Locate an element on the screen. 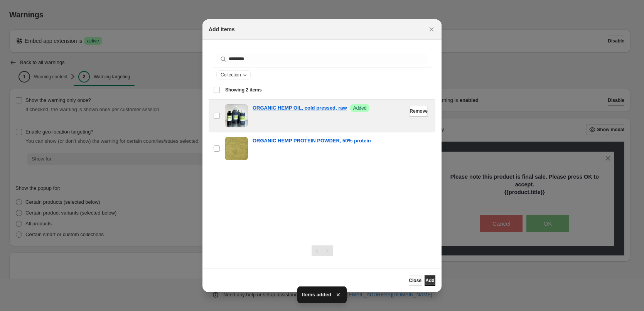  p: ORGANIC HEMP OIL, cold pressed, raw is located at coordinates (300, 108).